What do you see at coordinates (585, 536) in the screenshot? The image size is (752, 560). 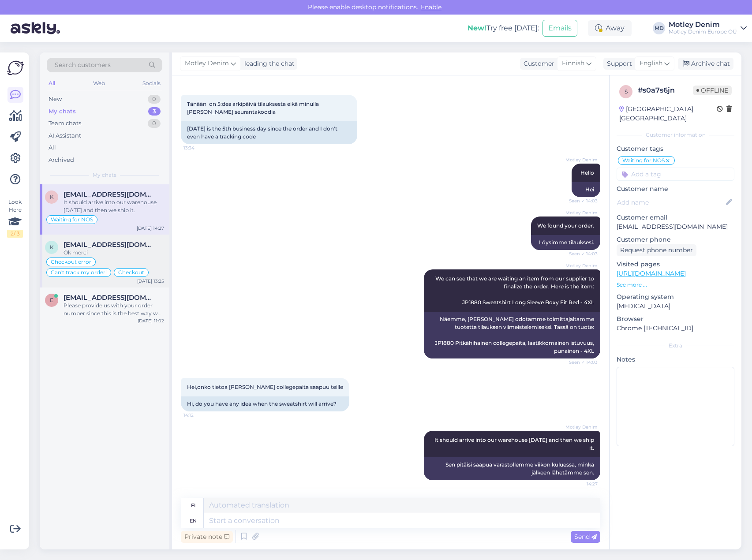 I see `span: Send` at bounding box center [585, 536].